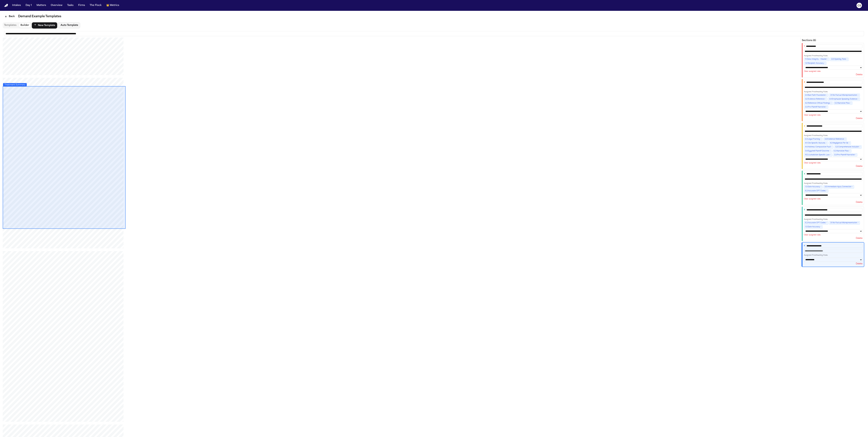 This screenshot has width=868, height=437. Describe the element at coordinates (113, 6) in the screenshot. I see `button: crownMetrics` at that location.